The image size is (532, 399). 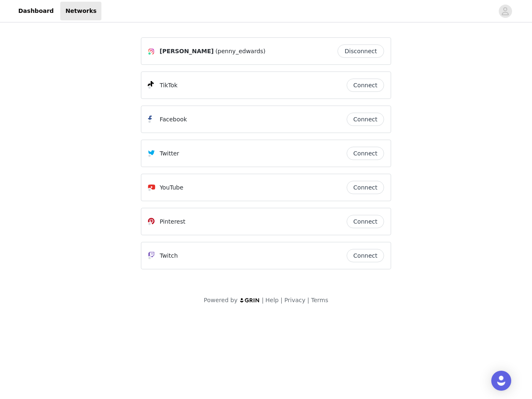 What do you see at coordinates (319, 300) in the screenshot?
I see `a: Terms` at bounding box center [319, 300].